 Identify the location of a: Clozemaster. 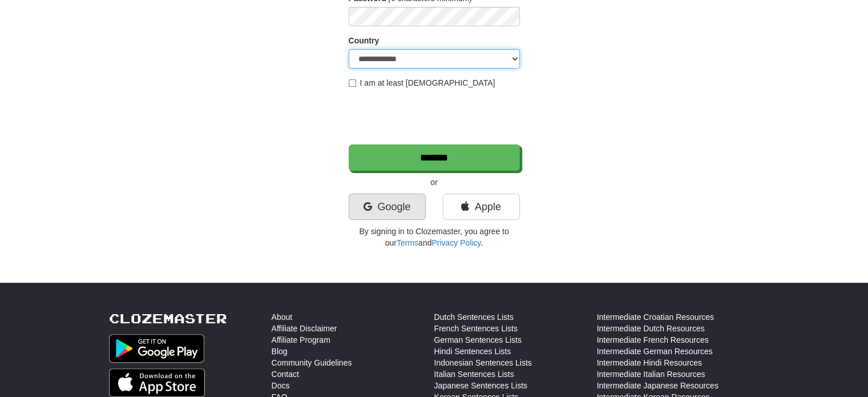
(168, 318).